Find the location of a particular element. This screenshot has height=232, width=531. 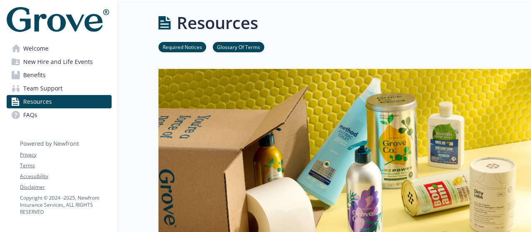

span: Resources is located at coordinates (37, 102).